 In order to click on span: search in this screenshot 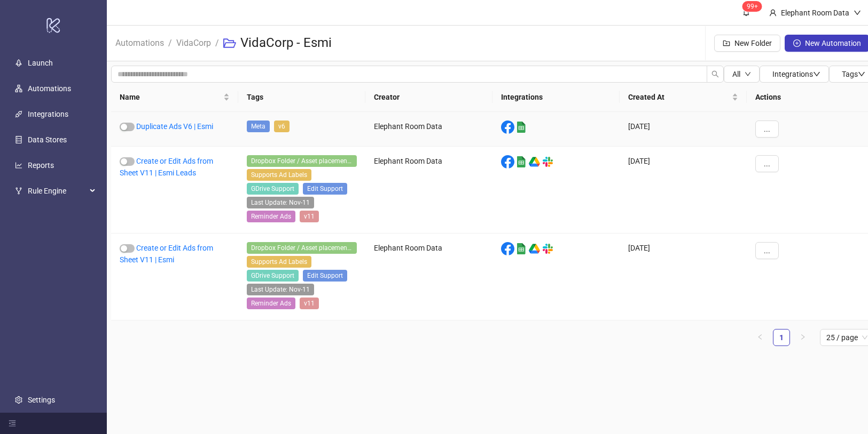, I will do `click(715, 74)`.